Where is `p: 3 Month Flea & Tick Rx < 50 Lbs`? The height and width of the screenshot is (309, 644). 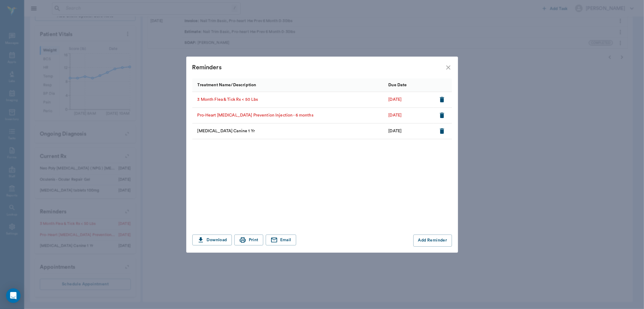 p: 3 Month Flea & Tick Rx < 50 Lbs is located at coordinates (227, 99).